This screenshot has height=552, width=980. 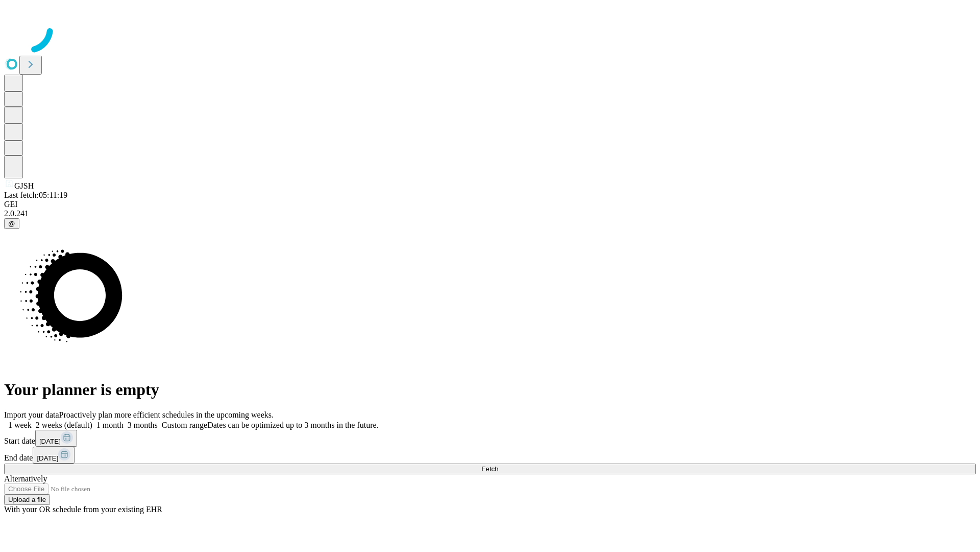 I want to click on span: 1 week, so click(x=20, y=425).